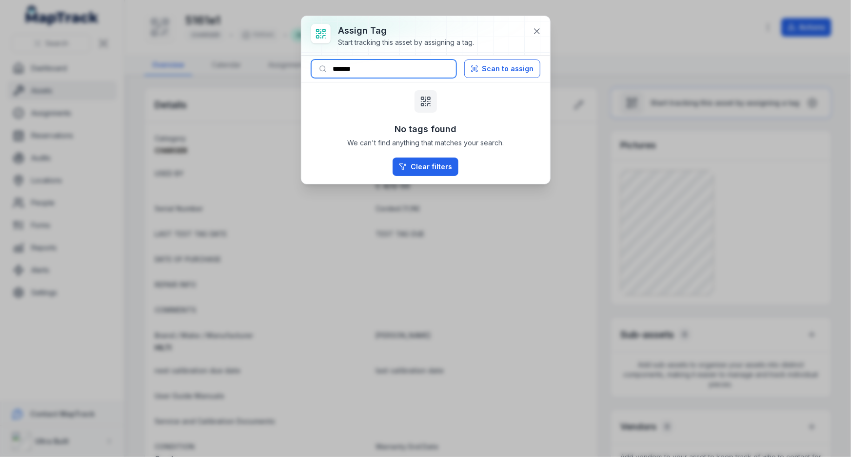  I want to click on button: Clear filters, so click(425, 167).